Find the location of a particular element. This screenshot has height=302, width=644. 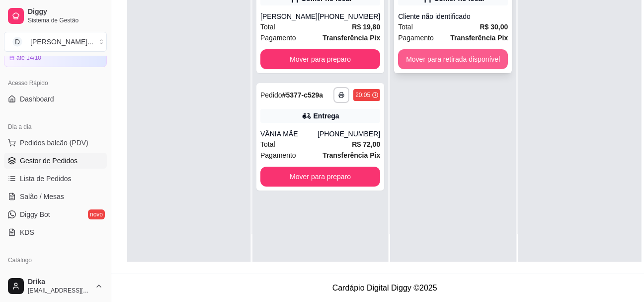

span: Gestor de Pedidos is located at coordinates (48, 161).